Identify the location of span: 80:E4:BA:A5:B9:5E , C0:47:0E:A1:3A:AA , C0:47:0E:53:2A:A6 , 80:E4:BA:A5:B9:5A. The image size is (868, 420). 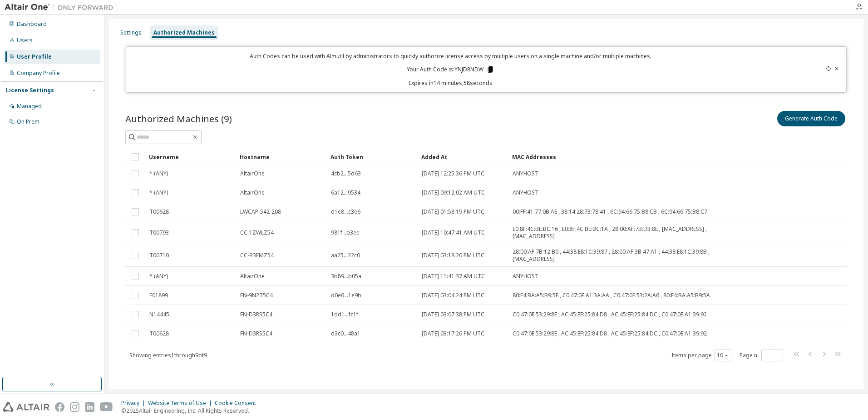
(611, 295).